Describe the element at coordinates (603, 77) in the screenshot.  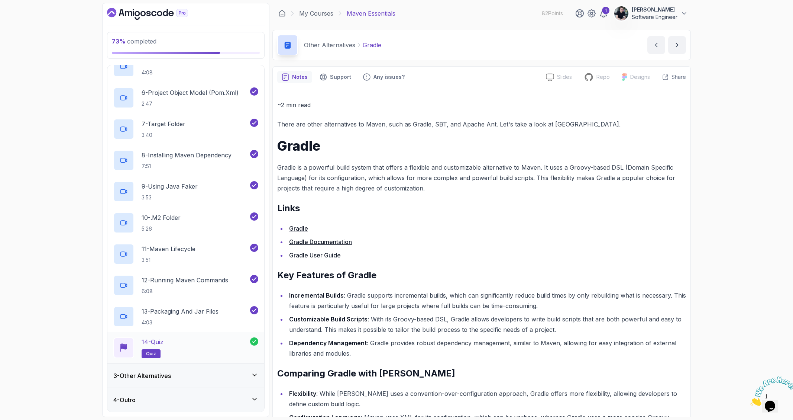
I see `p: Repo` at that location.